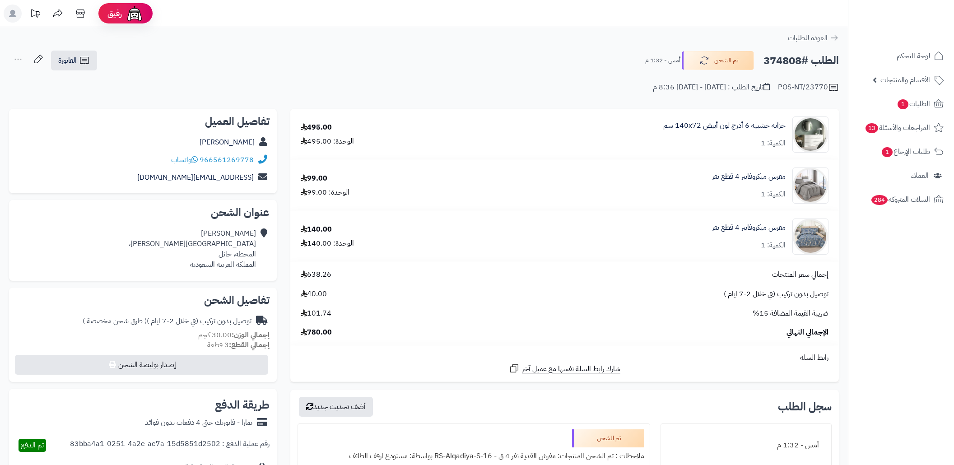 The height and width of the screenshot is (465, 954). I want to click on span: لوحة التحكم, so click(913, 56).